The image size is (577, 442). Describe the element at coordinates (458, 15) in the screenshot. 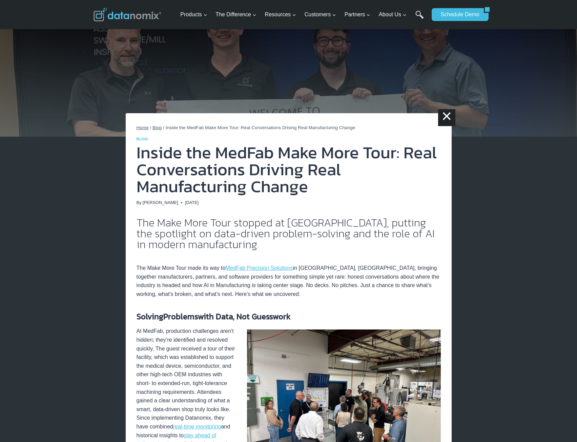

I see `a: Schedule Demo` at that location.